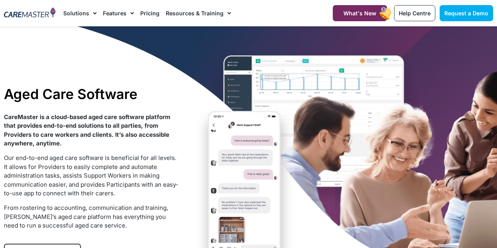 This screenshot has height=248, width=497. Describe the element at coordinates (29, 13) in the screenshot. I see `img: CareMaster Logo` at that location.